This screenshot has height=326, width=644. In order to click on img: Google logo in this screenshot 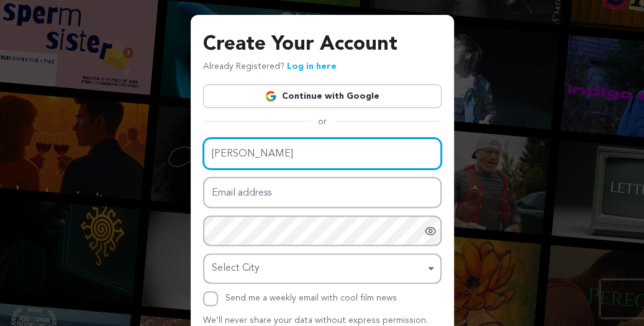, I will do `click(271, 96)`.